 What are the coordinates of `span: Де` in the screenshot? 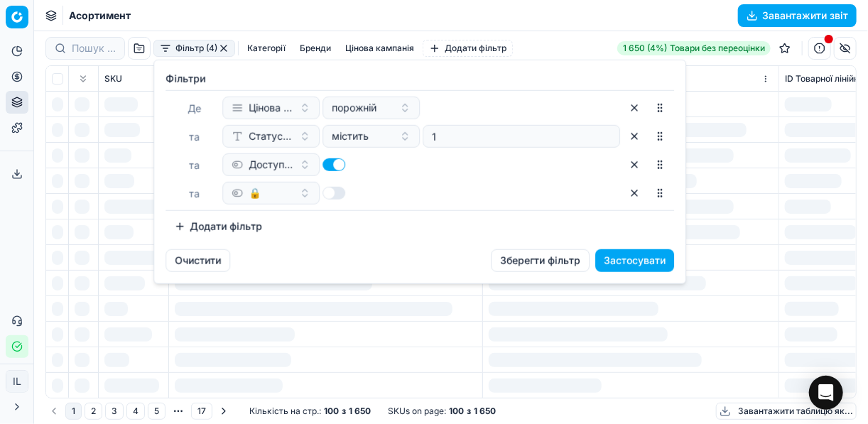 It's located at (194, 108).